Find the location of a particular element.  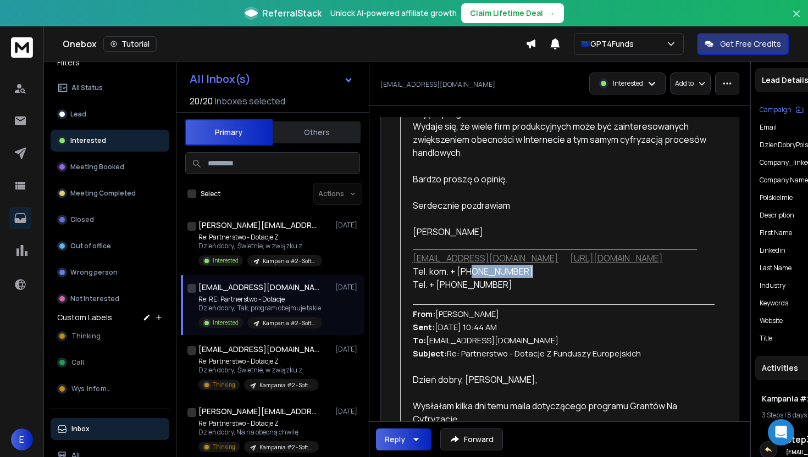

button: E is located at coordinates (22, 440).